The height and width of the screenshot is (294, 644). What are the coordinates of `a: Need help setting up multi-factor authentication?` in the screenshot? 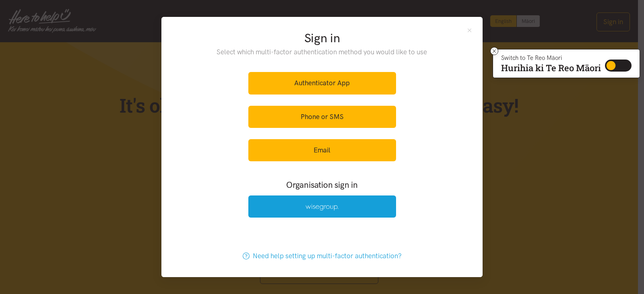 It's located at (322, 256).